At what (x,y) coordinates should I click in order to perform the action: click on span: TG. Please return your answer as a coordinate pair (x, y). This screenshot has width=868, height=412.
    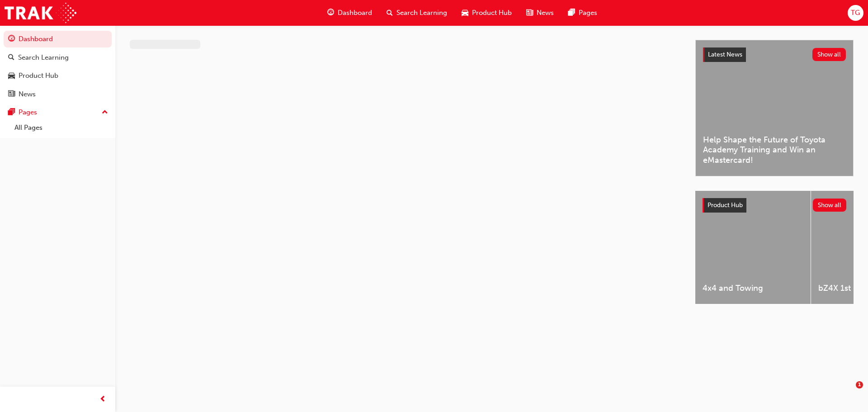
    Looking at the image, I should click on (855, 13).